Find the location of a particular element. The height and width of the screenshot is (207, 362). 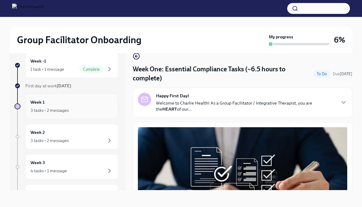

span: To Do is located at coordinates (322, 74).